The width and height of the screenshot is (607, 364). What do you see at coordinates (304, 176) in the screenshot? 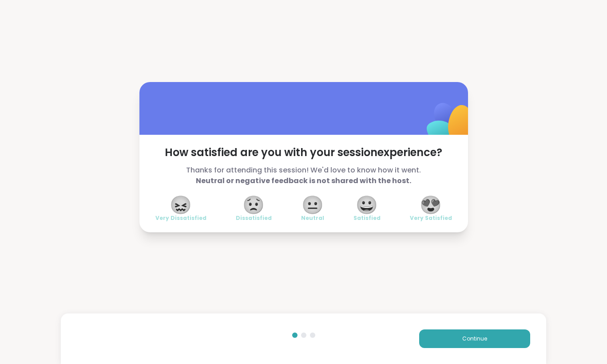
I see `span: Thanks for attending this session! We'd love to know how it went.` at bounding box center [304, 176].